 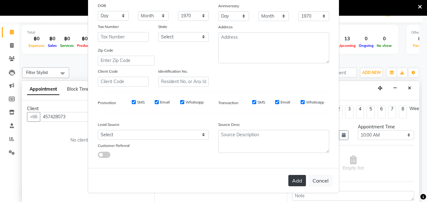 What do you see at coordinates (107, 103) in the screenshot?
I see `label: Promotion` at bounding box center [107, 103].